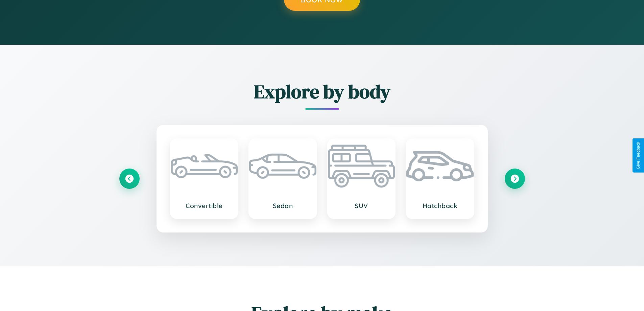 This screenshot has width=644, height=311. What do you see at coordinates (639, 156) in the screenshot?
I see `div: Give Feedback` at bounding box center [639, 156].